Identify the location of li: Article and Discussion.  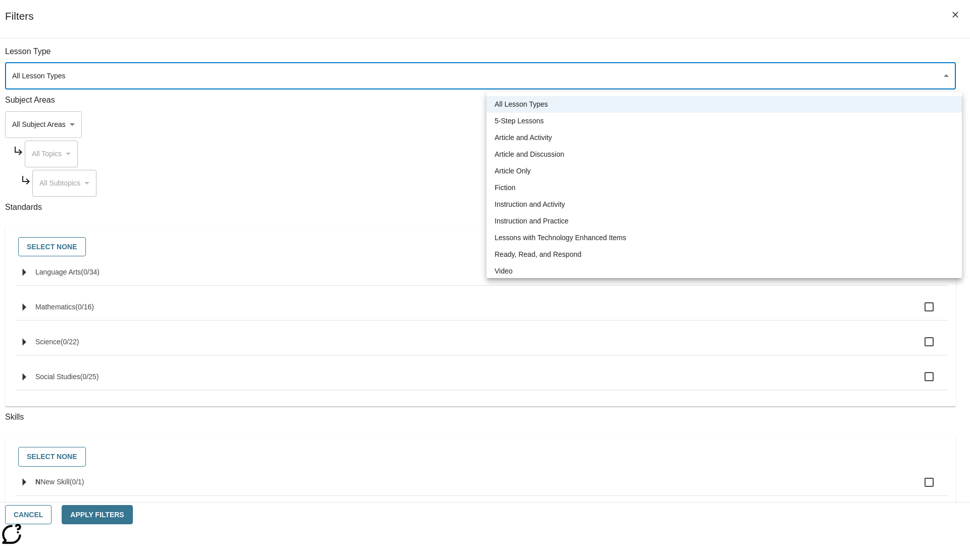
(724, 154).